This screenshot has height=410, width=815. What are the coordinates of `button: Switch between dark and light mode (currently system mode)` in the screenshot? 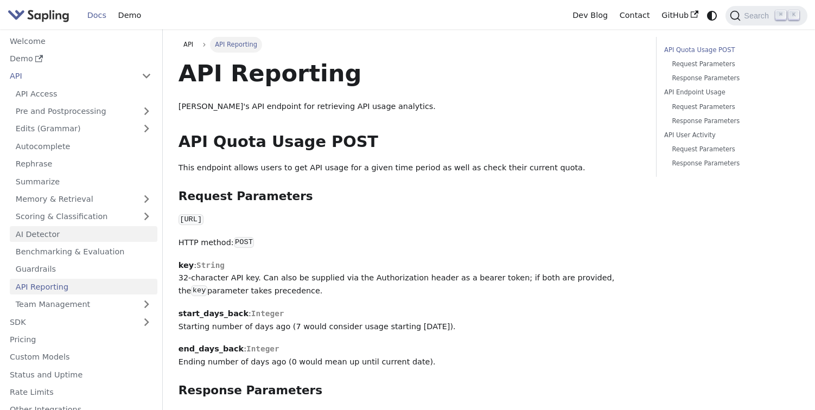 It's located at (712, 15).